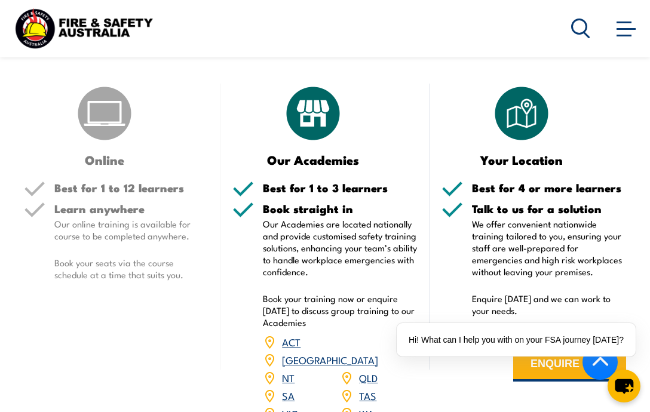 The image size is (650, 412). Describe the element at coordinates (313, 160) in the screenshot. I see `h3: Our Academies` at that location.